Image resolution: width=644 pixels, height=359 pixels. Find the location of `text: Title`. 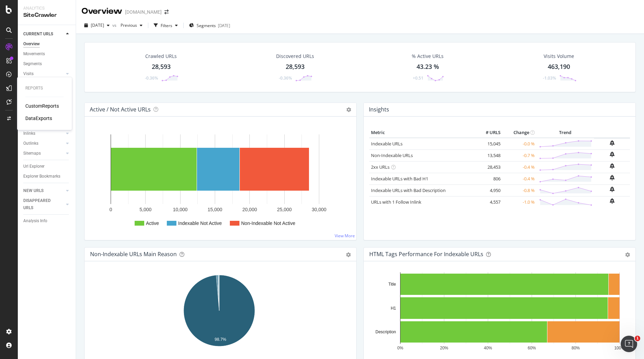

text: Title is located at coordinates (392, 284).